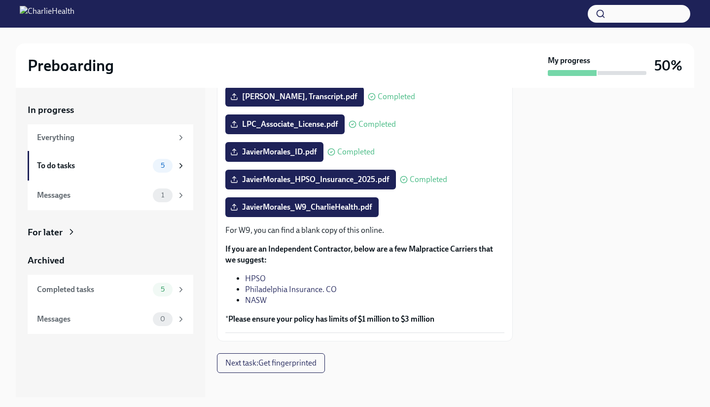 Image resolution: width=710 pixels, height=407 pixels. I want to click on span: JavierMorales_ID.pdf, so click(274, 152).